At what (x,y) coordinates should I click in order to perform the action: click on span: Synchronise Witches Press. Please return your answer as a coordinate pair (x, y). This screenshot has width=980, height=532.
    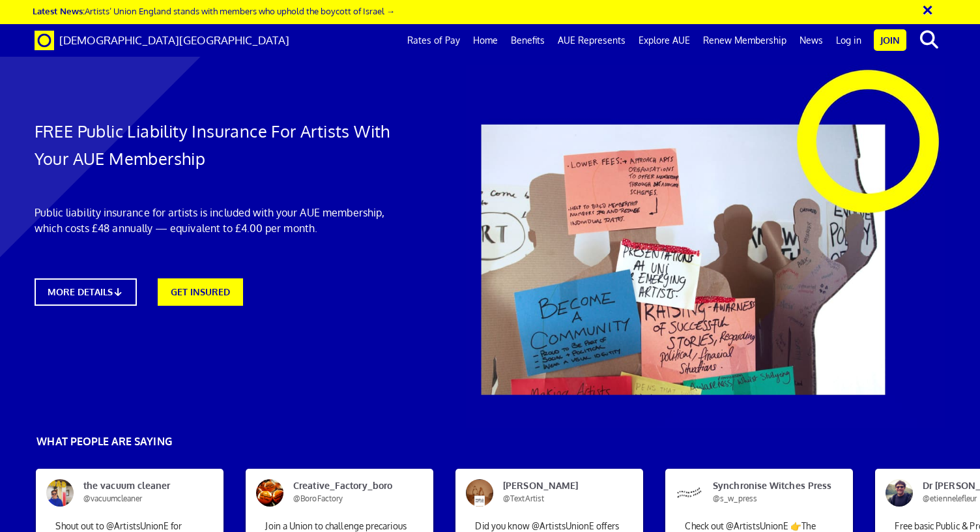
    Looking at the image, I should click on (765, 492).